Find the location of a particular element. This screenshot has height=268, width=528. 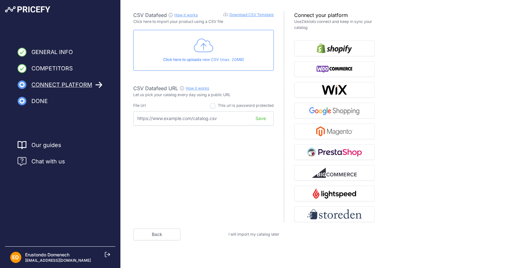

img: PrestaShop is located at coordinates (334, 152).